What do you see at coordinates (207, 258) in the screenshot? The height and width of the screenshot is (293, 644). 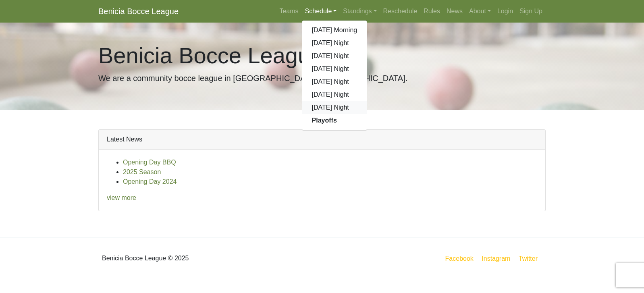 I see `div: Benicia Bocce League © 2025` at bounding box center [207, 258].